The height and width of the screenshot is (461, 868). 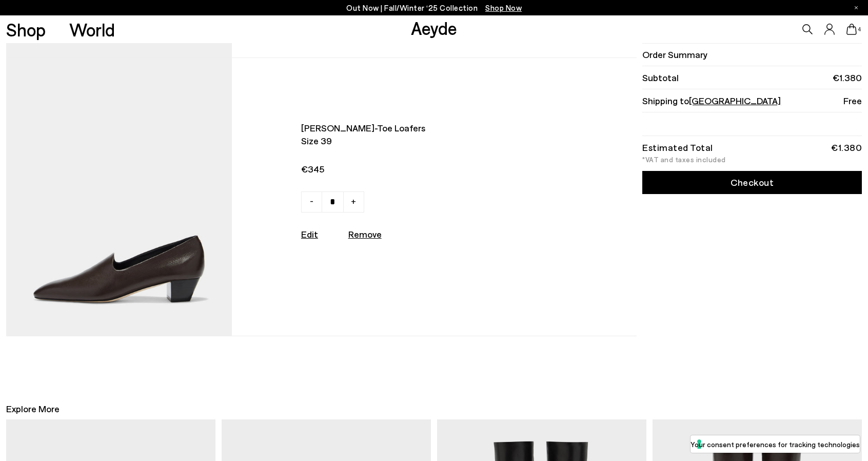 What do you see at coordinates (859, 29) in the screenshot?
I see `span: 4` at bounding box center [859, 29].